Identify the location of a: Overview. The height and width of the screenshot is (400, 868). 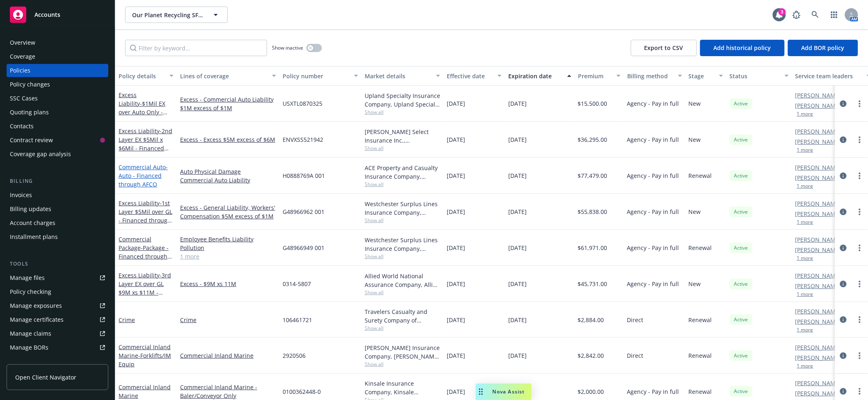
(57, 42).